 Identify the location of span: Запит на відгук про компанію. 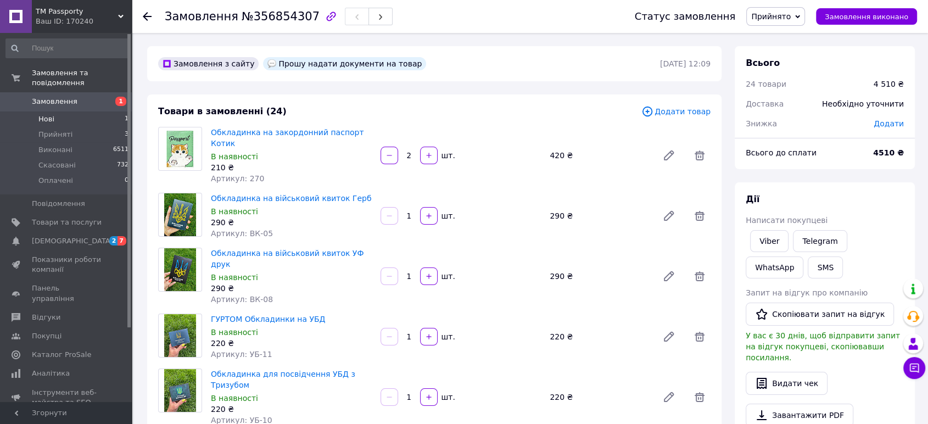
(807, 293).